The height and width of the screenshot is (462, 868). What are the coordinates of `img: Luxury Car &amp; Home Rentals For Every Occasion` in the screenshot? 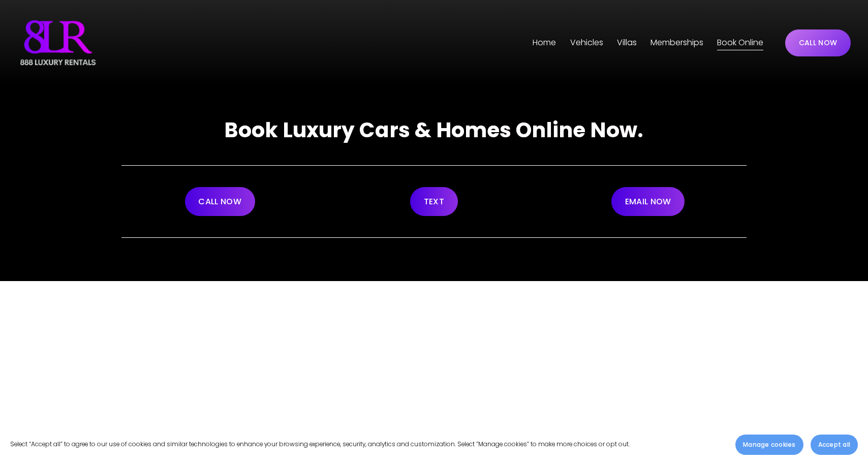 It's located at (58, 43).